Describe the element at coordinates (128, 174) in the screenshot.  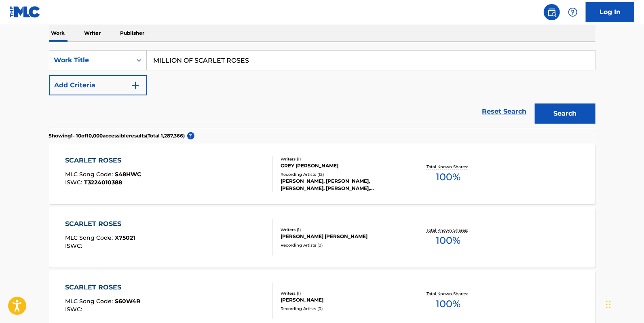
I see `span: S48HWC` at that location.